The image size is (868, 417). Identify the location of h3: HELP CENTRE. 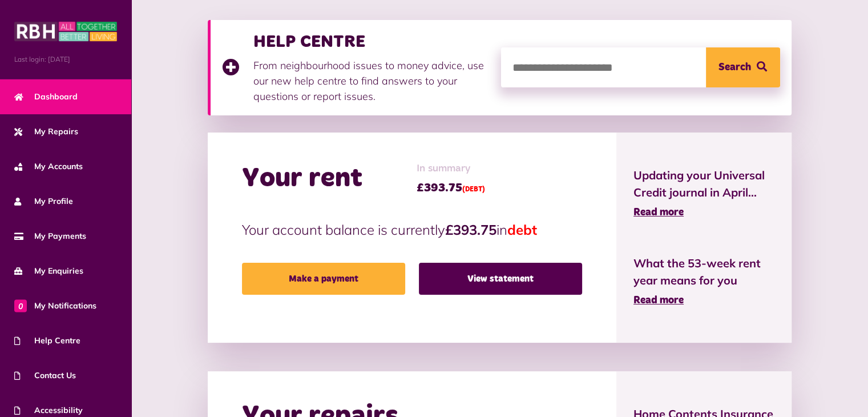
(371, 42).